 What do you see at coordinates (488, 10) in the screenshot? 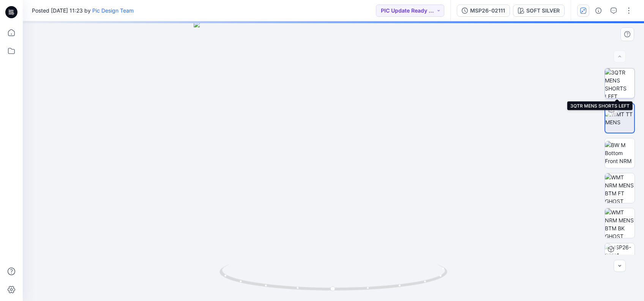
I see `div: MSP26-02111` at bounding box center [488, 10].